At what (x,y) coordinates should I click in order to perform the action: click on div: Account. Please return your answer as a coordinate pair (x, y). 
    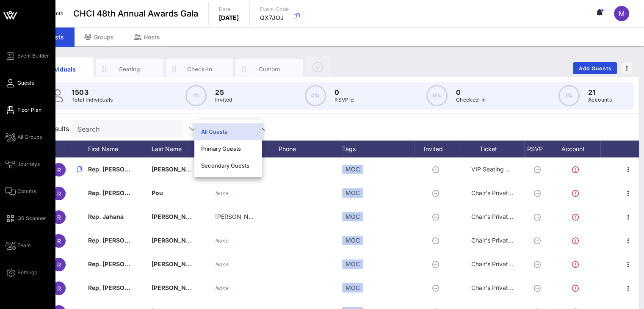
    Looking at the image, I should click on (577, 149).